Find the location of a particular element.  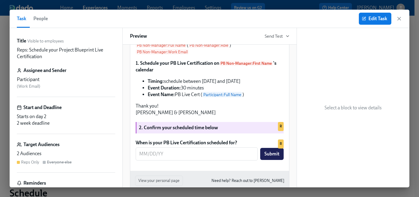

div: Everyone else is located at coordinates (59, 162).